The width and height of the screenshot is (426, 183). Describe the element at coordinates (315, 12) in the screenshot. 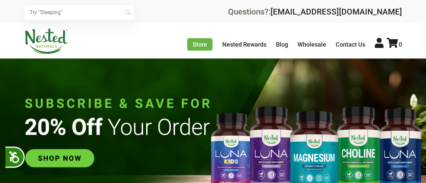

I see `div: Questions?:` at that location.